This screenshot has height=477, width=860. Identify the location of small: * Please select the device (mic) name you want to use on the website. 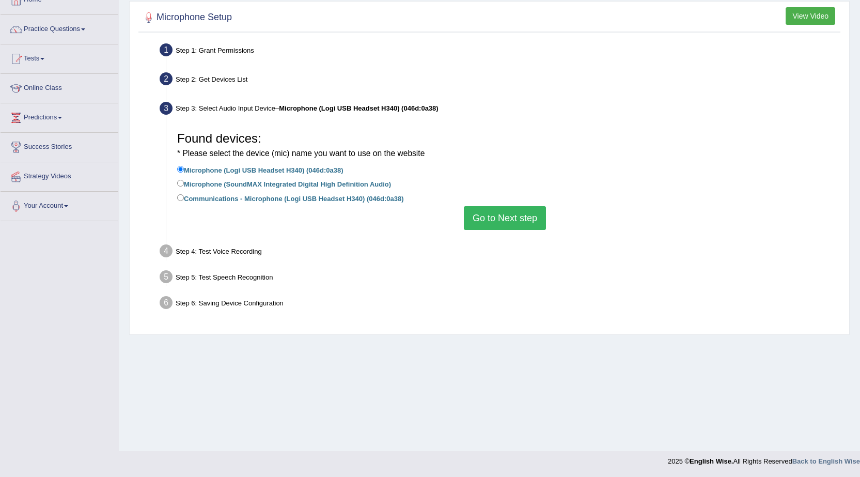
(300, 153).